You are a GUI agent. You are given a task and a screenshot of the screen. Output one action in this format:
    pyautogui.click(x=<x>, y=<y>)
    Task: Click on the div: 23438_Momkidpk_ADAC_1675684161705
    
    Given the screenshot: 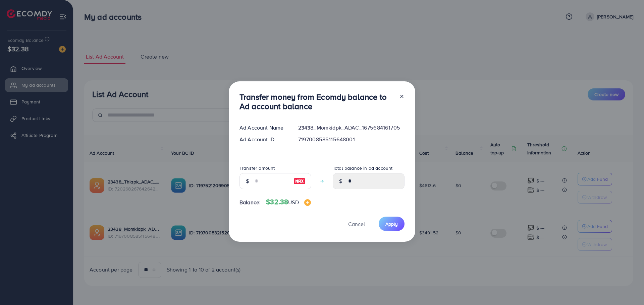 What is the action you would take?
    pyautogui.click(x=351, y=128)
    